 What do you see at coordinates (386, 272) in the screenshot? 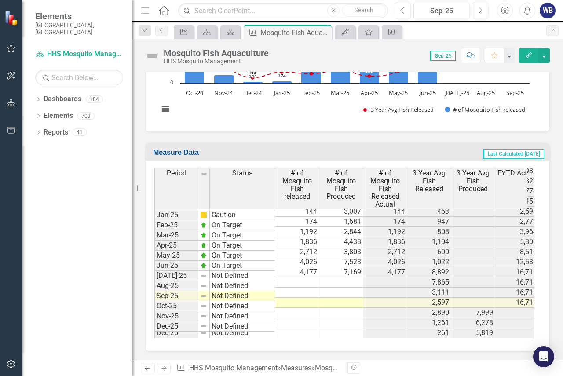
I see `td: 4,177` at bounding box center [386, 272].